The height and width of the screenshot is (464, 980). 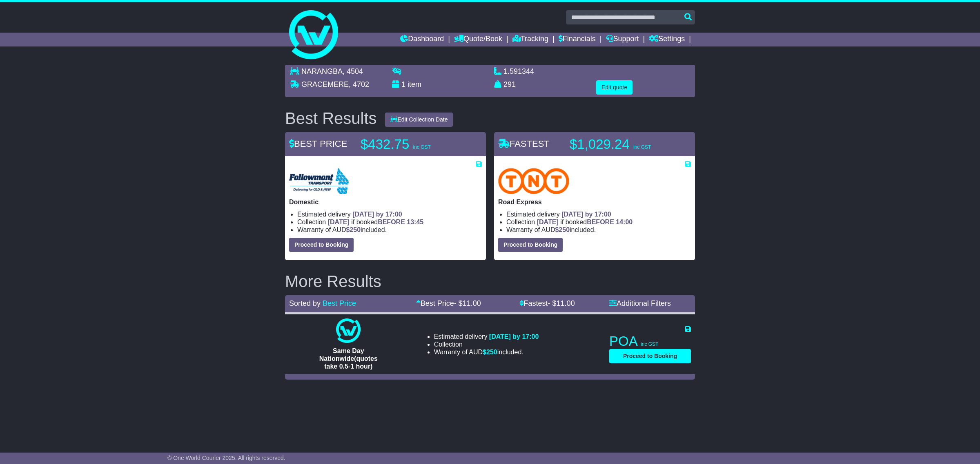 I want to click on span: item, so click(x=414, y=84).